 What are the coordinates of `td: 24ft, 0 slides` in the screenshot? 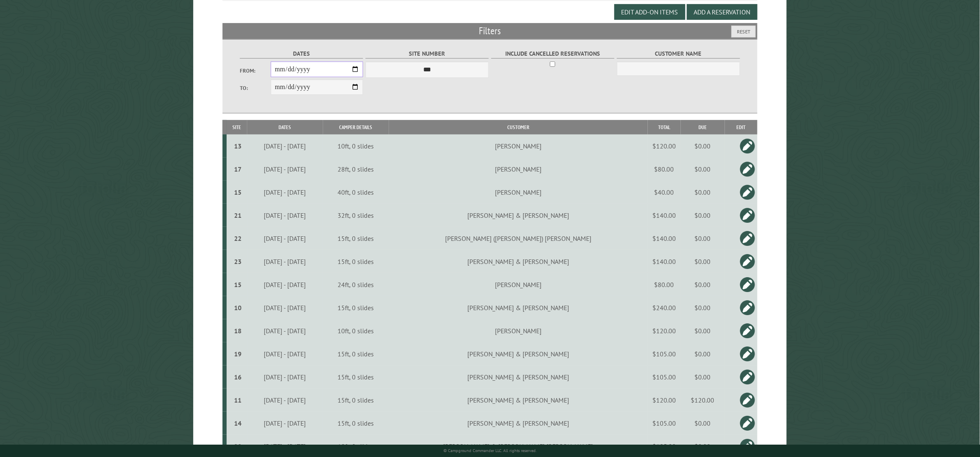 It's located at (356, 285).